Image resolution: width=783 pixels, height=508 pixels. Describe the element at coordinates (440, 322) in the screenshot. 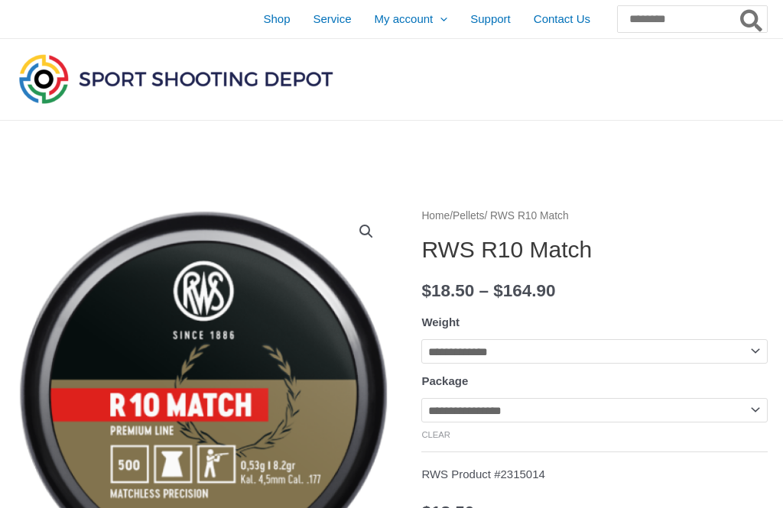

I see `label: Weight` at that location.